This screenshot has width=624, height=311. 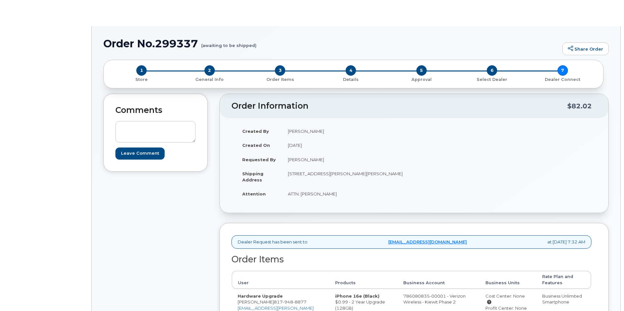 I want to click on small: (awaiting to be shipped), so click(x=229, y=43).